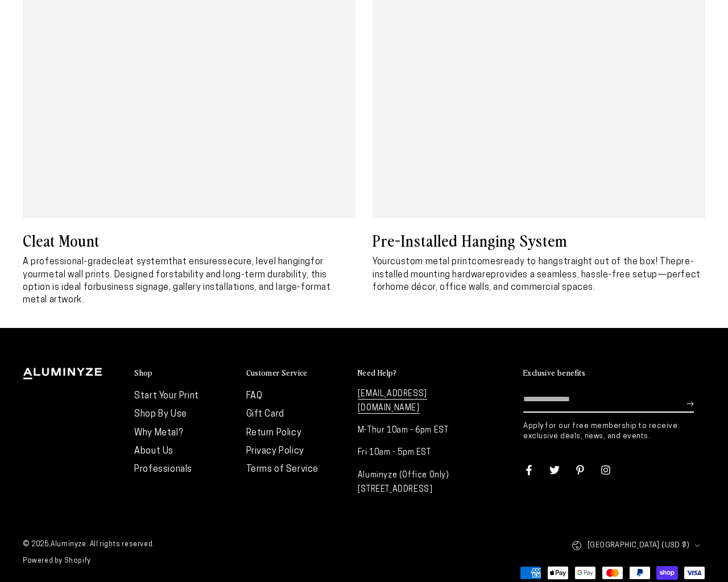 Image resolution: width=728 pixels, height=582 pixels. Describe the element at coordinates (554, 373) in the screenshot. I see `h2: Exclusive benefits` at that location.